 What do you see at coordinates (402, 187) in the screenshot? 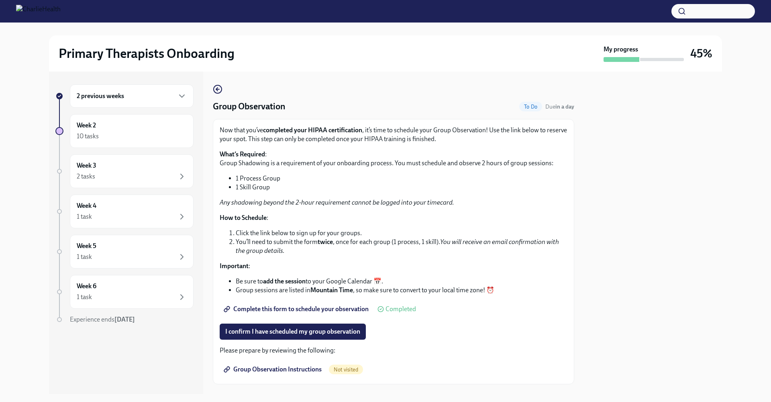
I see `li: 1 Skill Group` at bounding box center [402, 187].